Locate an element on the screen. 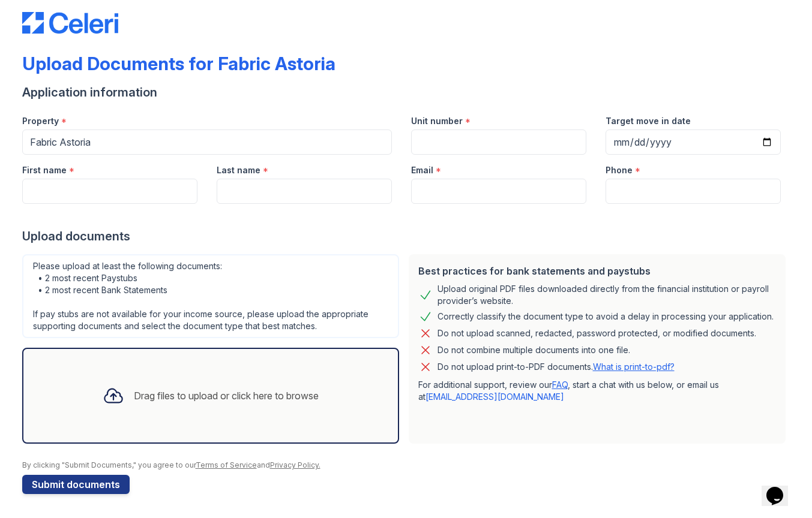  label: Last name is located at coordinates (238, 170).